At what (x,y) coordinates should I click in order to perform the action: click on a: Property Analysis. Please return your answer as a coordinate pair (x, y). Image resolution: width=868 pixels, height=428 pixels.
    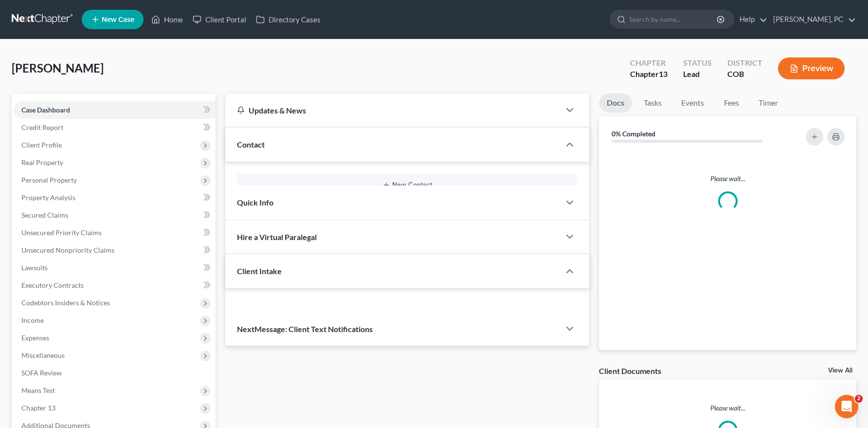
    Looking at the image, I should click on (114, 198).